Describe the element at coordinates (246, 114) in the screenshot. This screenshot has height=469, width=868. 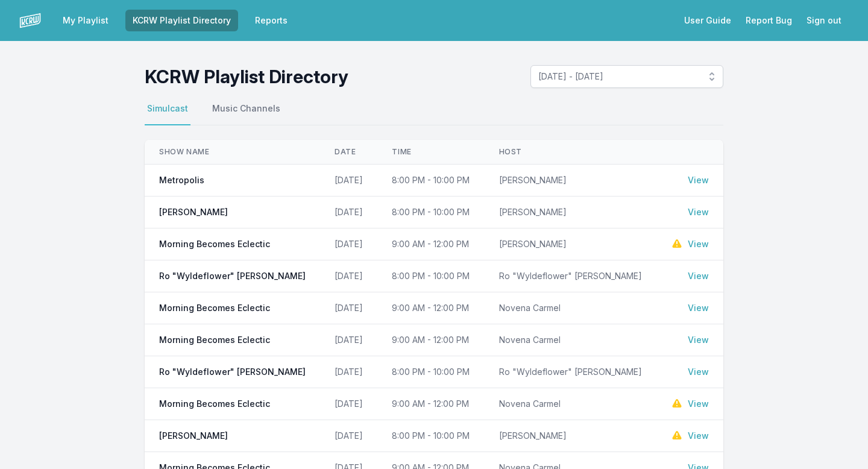
I see `button: Music Channels` at that location.